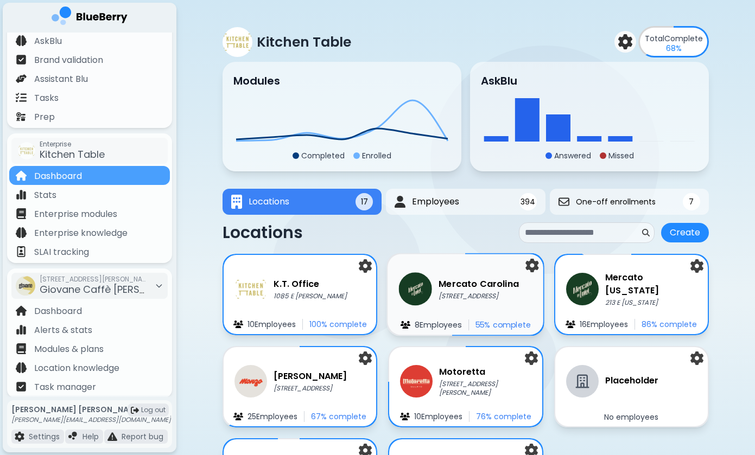  I want to click on p: Complete, so click(673, 39).